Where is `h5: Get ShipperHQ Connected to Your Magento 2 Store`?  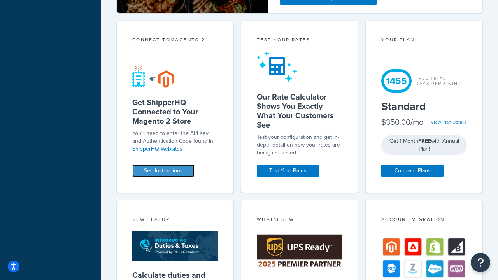
h5: Get ShipperHQ Connected to Your Magento 2 Store is located at coordinates (175, 112).